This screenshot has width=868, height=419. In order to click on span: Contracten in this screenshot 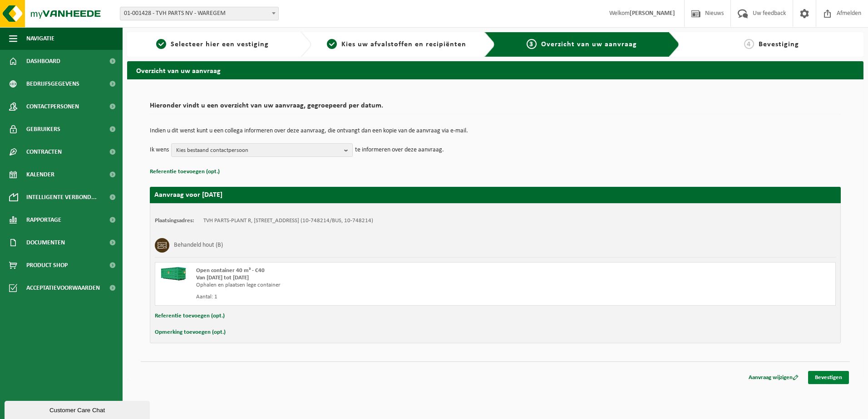, I will do `click(44, 152)`.